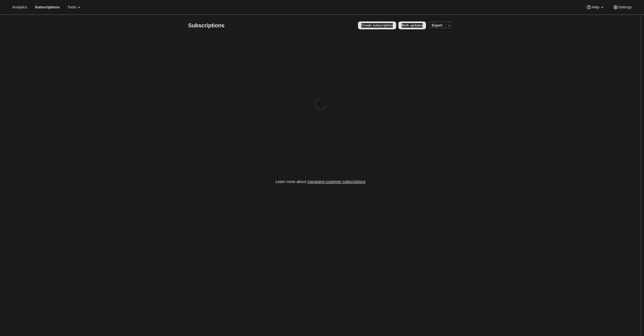 This screenshot has height=336, width=644. Describe the element at coordinates (72, 7) in the screenshot. I see `span: Tools` at that location.